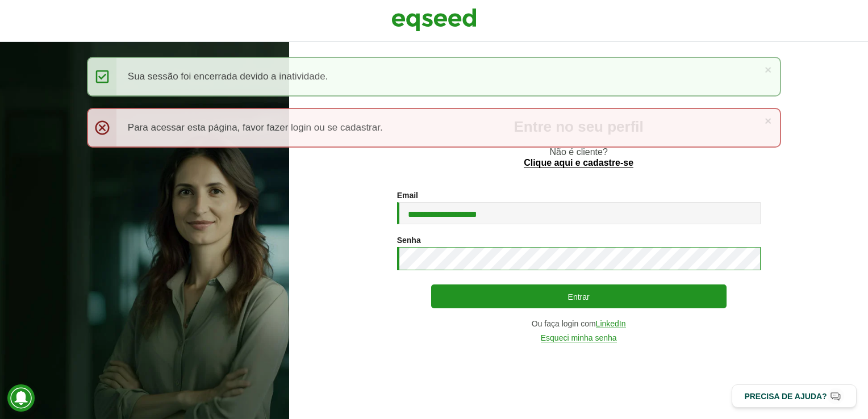 This screenshot has width=868, height=419. What do you see at coordinates (579, 296) in the screenshot?
I see `button: Entrar` at bounding box center [579, 296].